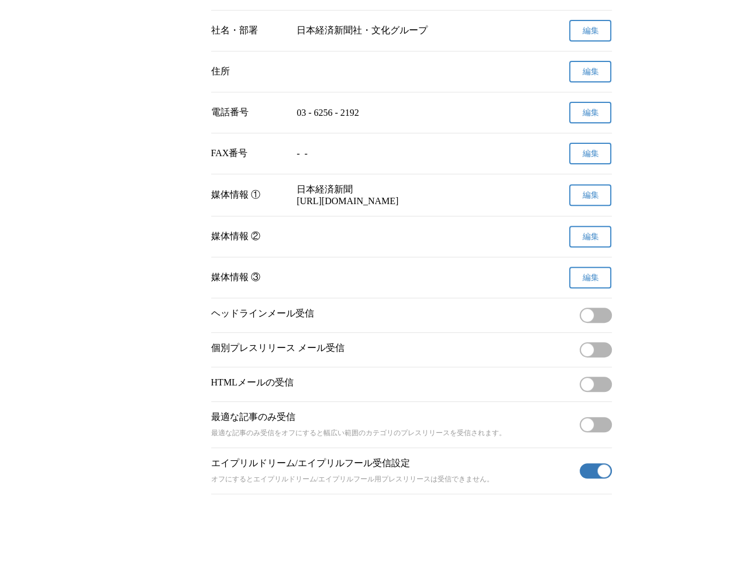 The width and height of the screenshot is (754, 582). Describe the element at coordinates (249, 71) in the screenshot. I see `div: 住所` at that location.